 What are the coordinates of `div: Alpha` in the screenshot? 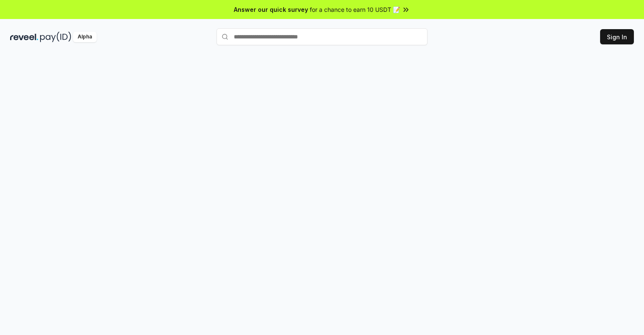 It's located at (85, 37).